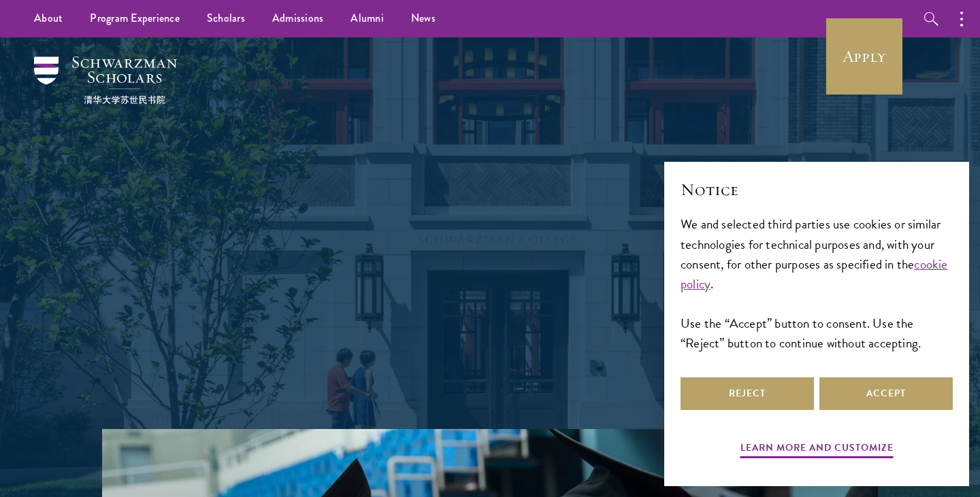  Describe the element at coordinates (886, 394) in the screenshot. I see `button: Accept` at that location.